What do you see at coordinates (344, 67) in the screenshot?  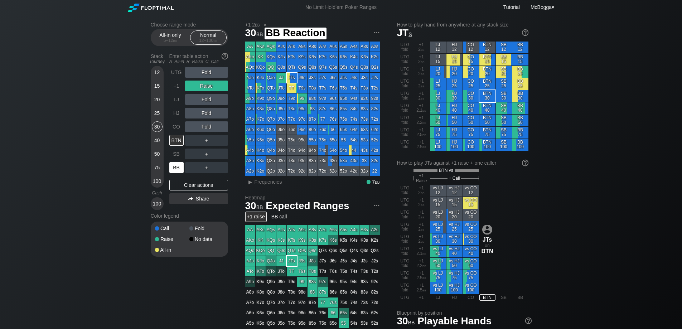 I see `div: Q5s` at bounding box center [344, 67].